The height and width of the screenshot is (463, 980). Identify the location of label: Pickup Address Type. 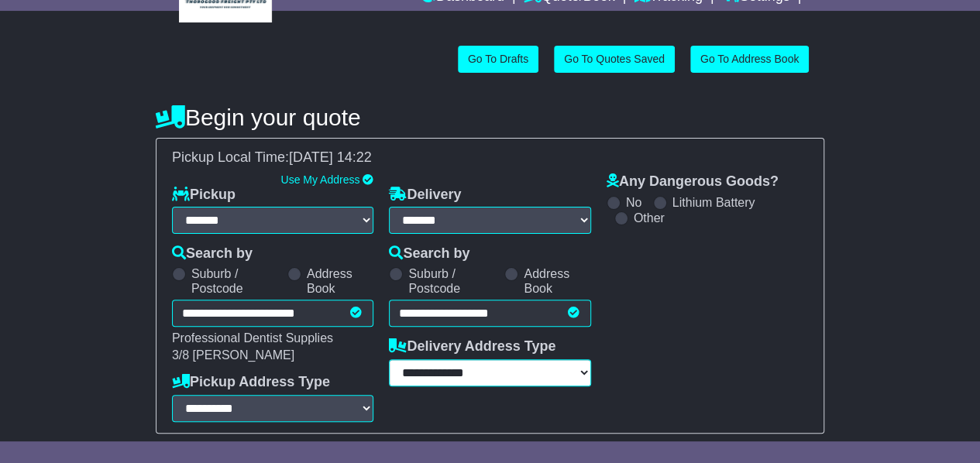
(251, 382).